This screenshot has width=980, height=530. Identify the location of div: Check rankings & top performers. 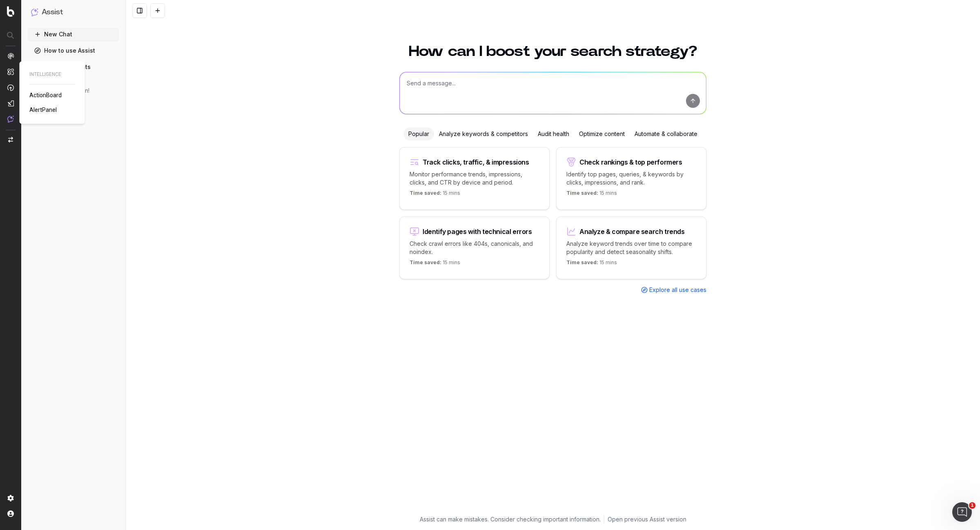
(631, 162).